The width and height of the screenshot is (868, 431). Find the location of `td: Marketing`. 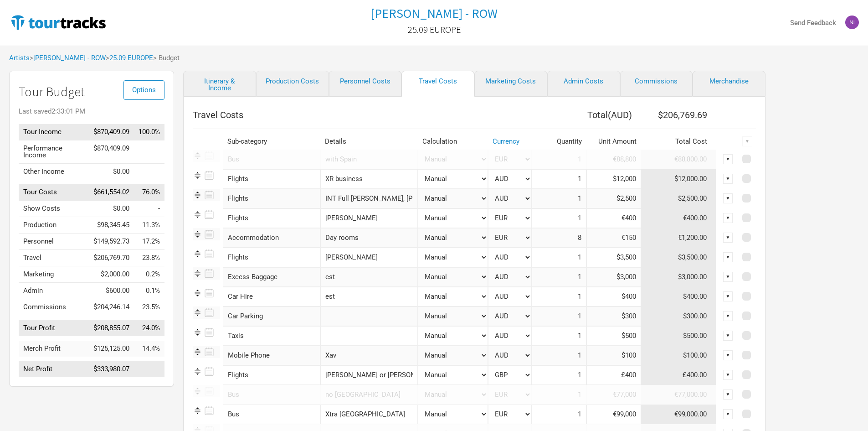

td: Marketing is located at coordinates (54, 274).